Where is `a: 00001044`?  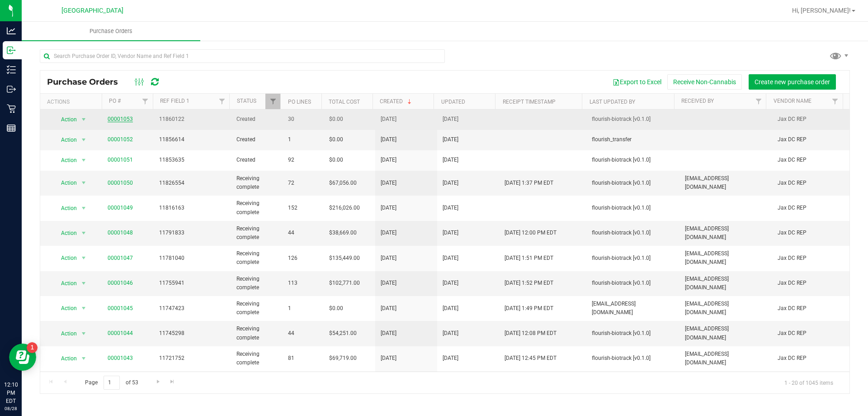 a: 00001044 is located at coordinates (120, 333).